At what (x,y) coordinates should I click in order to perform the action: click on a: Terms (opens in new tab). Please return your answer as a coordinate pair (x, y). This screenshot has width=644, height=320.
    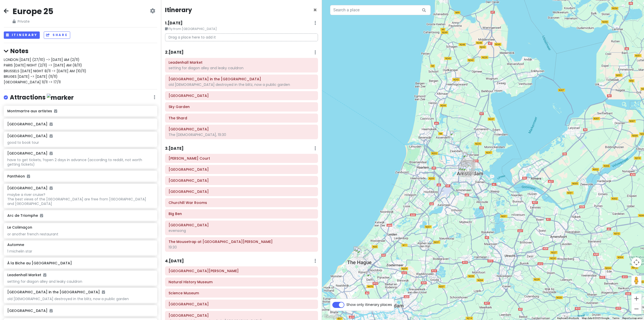
    Looking at the image, I should click on (616, 318).